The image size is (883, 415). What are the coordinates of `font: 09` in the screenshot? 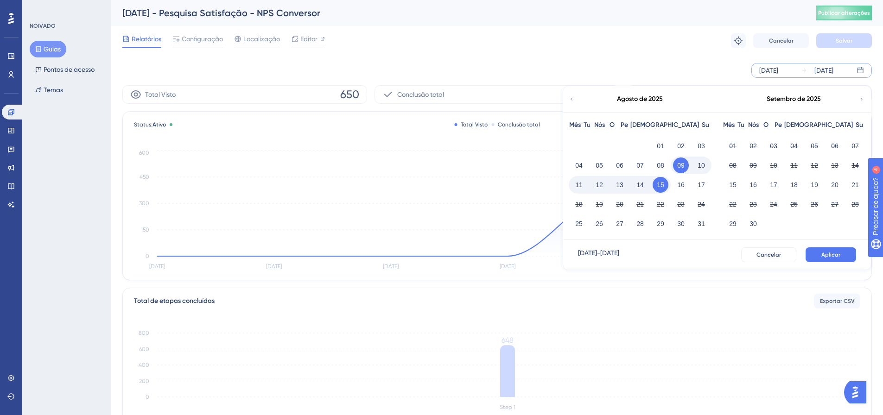 It's located at (681, 165).